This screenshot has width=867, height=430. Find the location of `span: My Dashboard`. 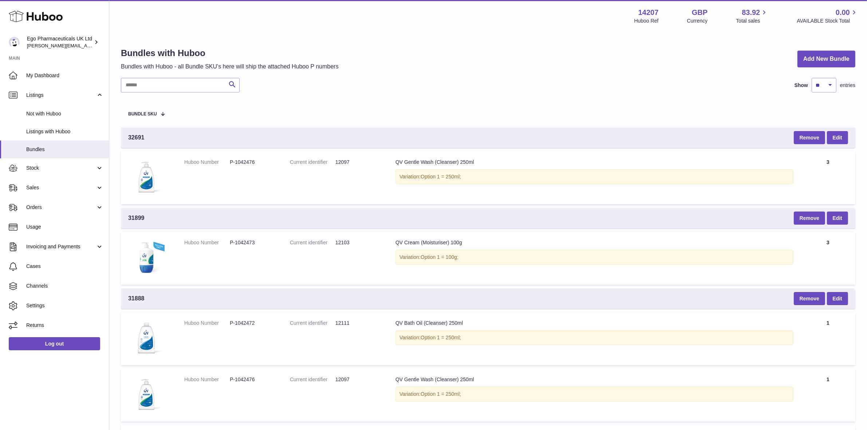

span: My Dashboard is located at coordinates (65, 75).